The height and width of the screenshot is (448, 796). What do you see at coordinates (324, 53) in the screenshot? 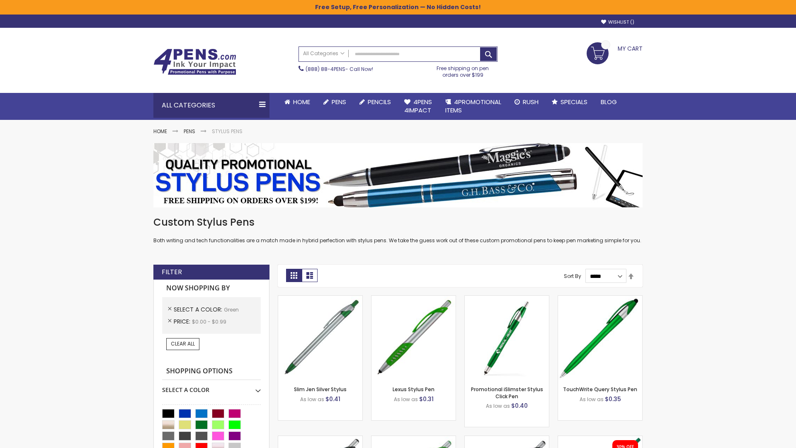
I see `span: All Categories` at bounding box center [324, 53].